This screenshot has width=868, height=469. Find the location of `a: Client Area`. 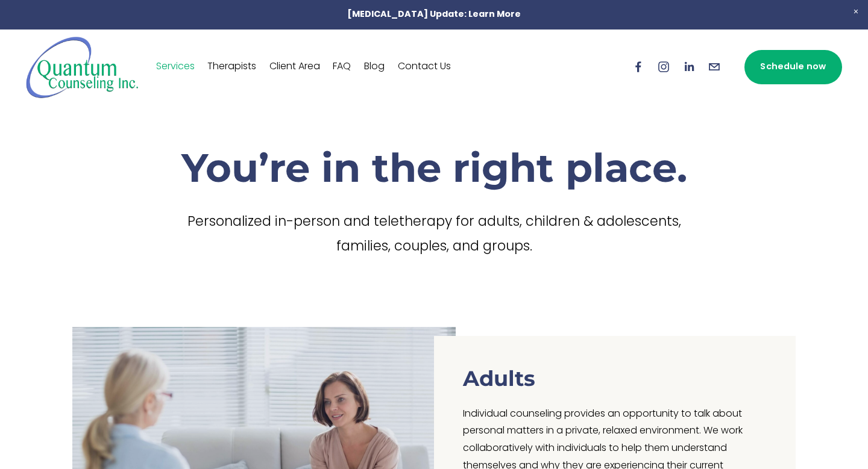

a: Client Area is located at coordinates (295, 67).